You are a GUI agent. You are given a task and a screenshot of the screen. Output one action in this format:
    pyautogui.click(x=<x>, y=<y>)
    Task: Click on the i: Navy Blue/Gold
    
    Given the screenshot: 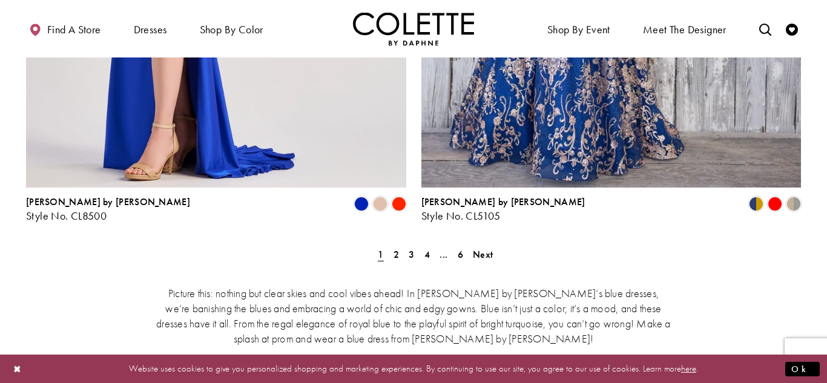 What is the action you would take?
    pyautogui.click(x=756, y=204)
    